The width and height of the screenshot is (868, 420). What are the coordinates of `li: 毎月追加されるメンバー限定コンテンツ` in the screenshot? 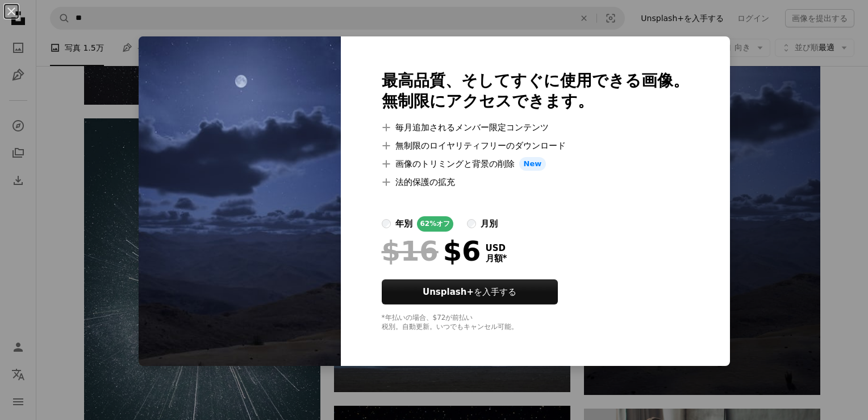 It's located at (535, 127).